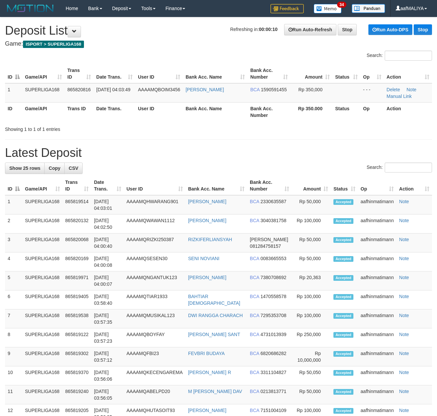 Image resolution: width=437 pixels, height=416 pixels. Describe the element at coordinates (273, 410) in the screenshot. I see `span: Copy 7151004109 to clipboard` at that location.